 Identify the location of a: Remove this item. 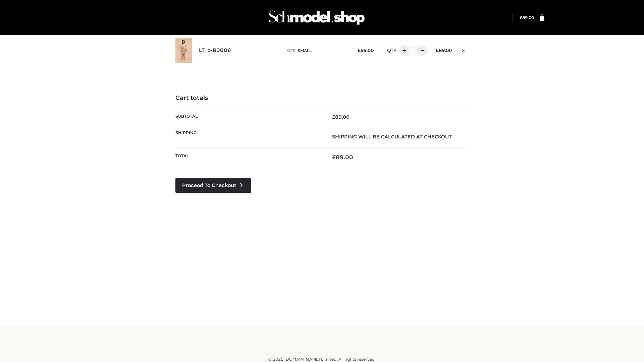
(464, 50).